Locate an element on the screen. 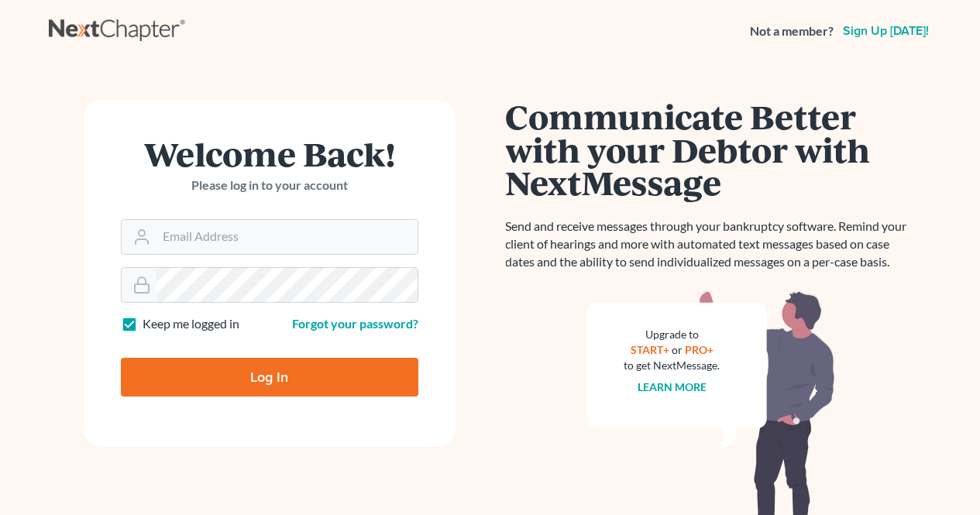 Image resolution: width=980 pixels, height=515 pixels. a: Learn more is located at coordinates (672, 386).